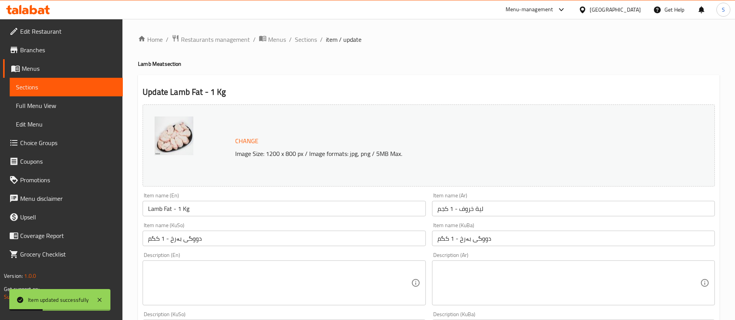 The height and width of the screenshot is (320, 735). Describe the element at coordinates (428, 64) in the screenshot. I see `h4: Lamb Meat section` at that location.